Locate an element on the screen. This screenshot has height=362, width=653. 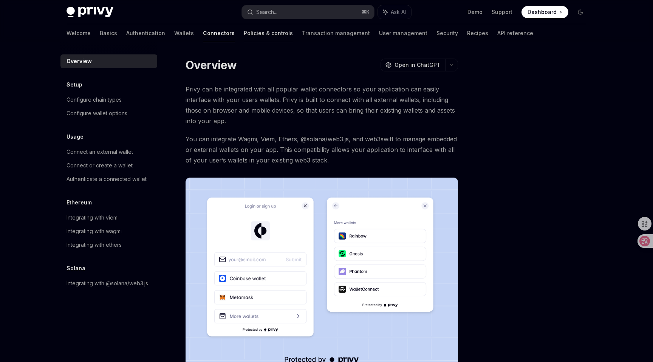
a: Authentication is located at coordinates (145, 33).